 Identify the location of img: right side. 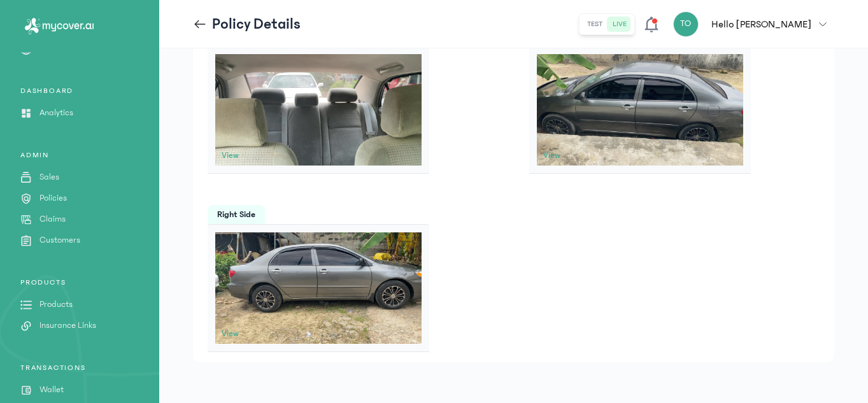
(318, 287).